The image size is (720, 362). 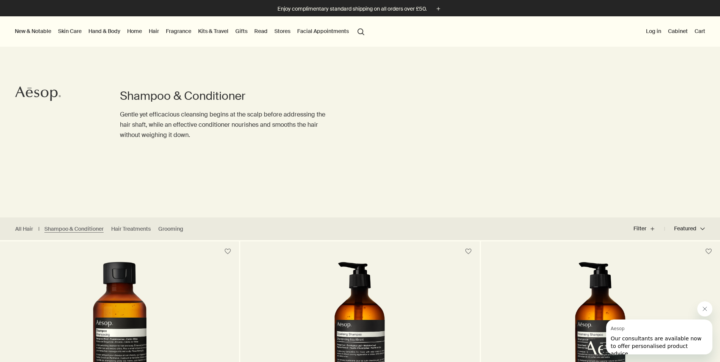 What do you see at coordinates (352, 9) in the screenshot?
I see `p: Enjoy complimentary standard shipping on all orders over £50.` at bounding box center [352, 9].